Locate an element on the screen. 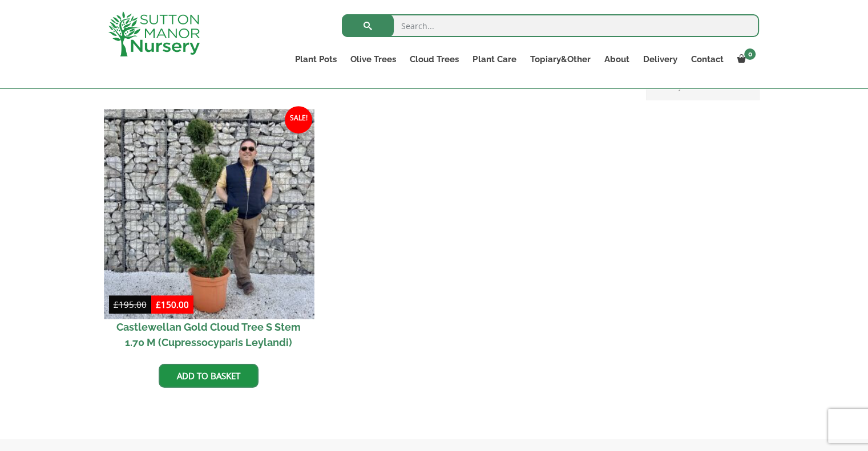 Image resolution: width=868 pixels, height=451 pixels. a: Cloud Trees is located at coordinates (434, 59).